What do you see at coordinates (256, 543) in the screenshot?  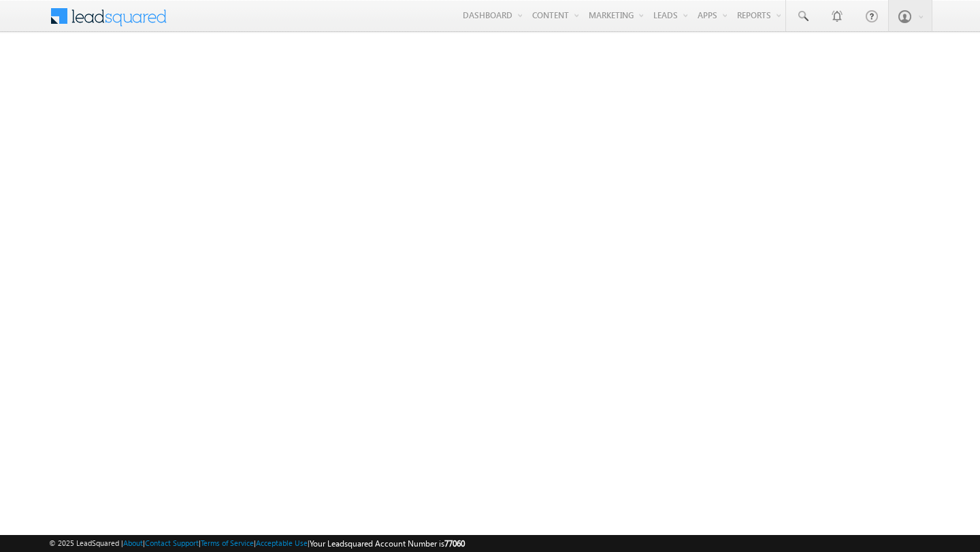 I see `span: © 2025 LeadSquared | | | | |` at bounding box center [256, 543].